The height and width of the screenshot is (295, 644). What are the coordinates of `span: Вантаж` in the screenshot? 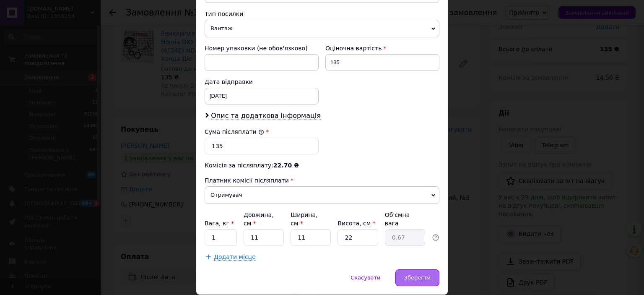 It's located at (322, 29).